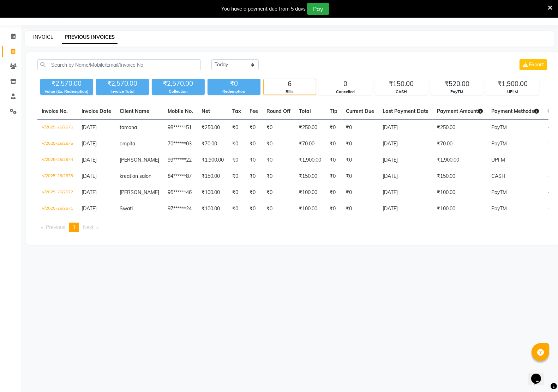 This screenshot has height=392, width=558. Describe the element at coordinates (346, 84) in the screenshot. I see `div: 0` at that location.